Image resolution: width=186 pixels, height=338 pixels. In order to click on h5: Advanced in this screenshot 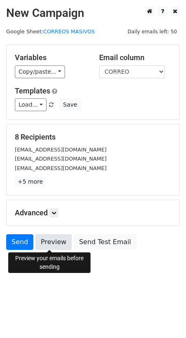, I will do `click(93, 213)`.